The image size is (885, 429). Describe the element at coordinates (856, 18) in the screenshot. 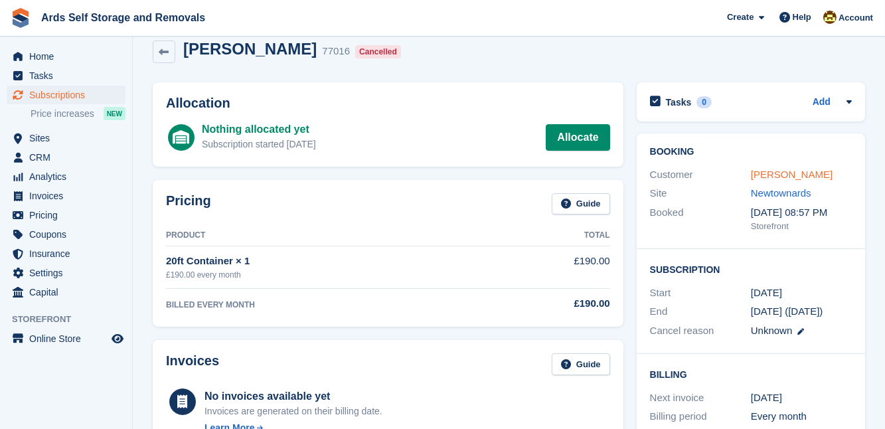

I see `span: Account` at that location.